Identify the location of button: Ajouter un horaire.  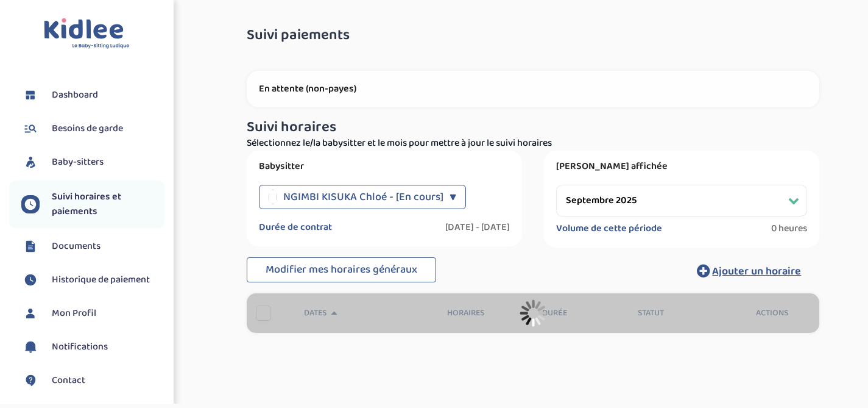
(749, 270).